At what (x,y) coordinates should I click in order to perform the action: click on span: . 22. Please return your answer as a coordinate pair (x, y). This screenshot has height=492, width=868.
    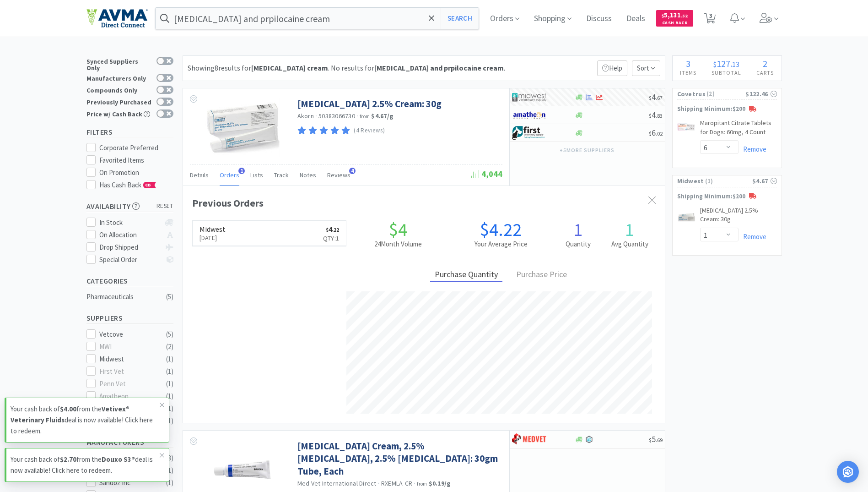
    Looking at the image, I should click on (335, 230).